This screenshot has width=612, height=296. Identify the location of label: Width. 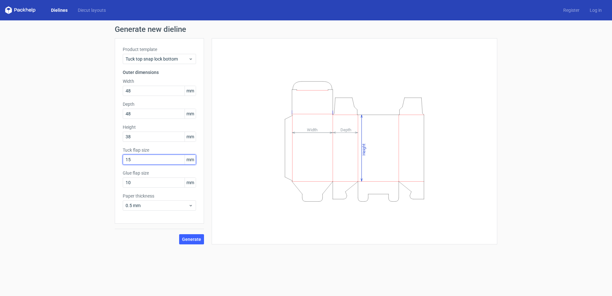
(159, 81).